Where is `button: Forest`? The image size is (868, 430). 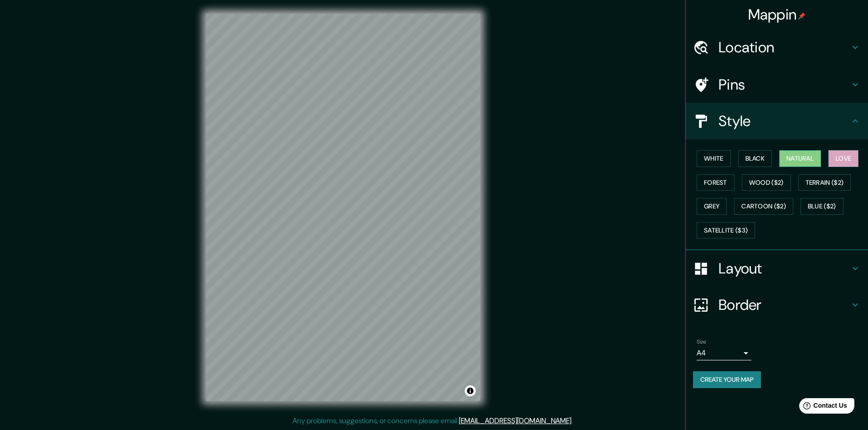 button: Forest is located at coordinates (715, 182).